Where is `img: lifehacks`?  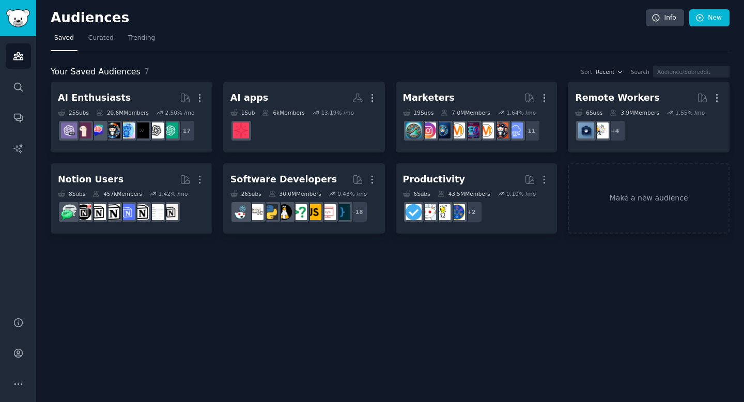
img: lifehacks is located at coordinates (442, 212).